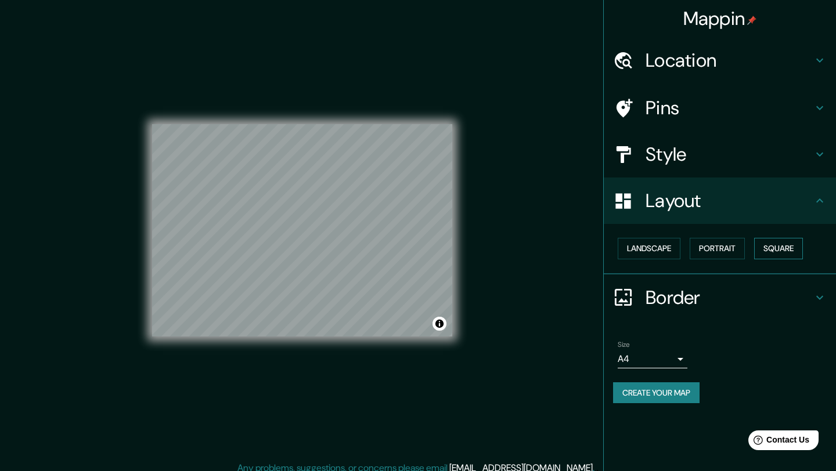  I want to click on h4: Location, so click(729, 60).